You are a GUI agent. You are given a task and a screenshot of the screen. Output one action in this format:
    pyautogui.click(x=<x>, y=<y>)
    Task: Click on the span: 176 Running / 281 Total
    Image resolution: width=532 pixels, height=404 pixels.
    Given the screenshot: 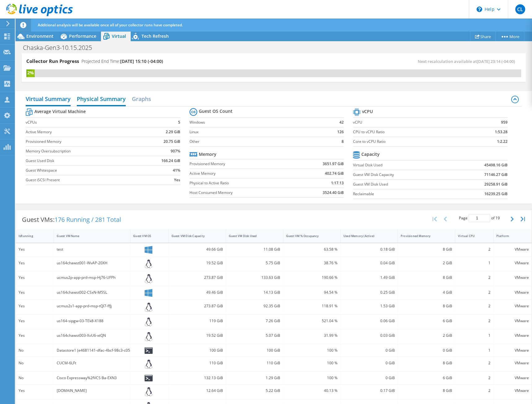 What is the action you would take?
    pyautogui.click(x=88, y=219)
    